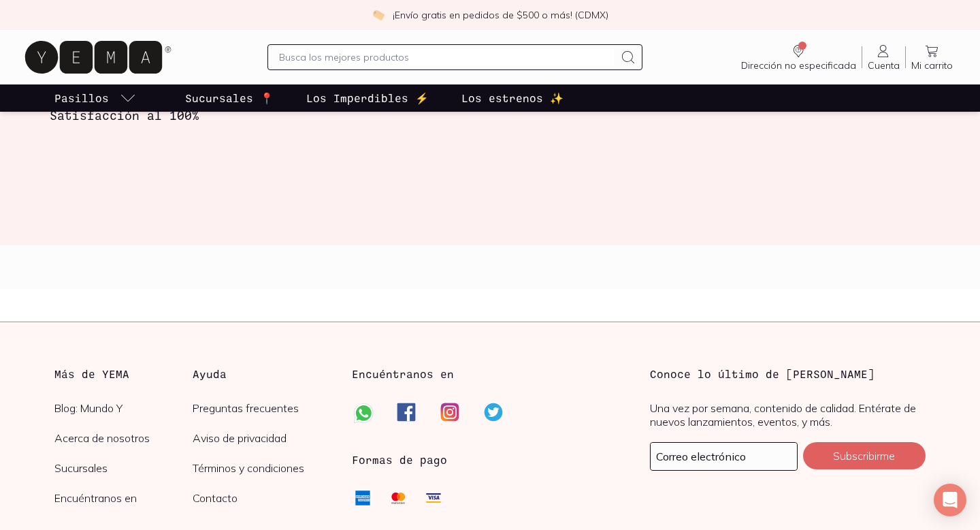  I want to click on span: Dirección no especificada, so click(798, 66).